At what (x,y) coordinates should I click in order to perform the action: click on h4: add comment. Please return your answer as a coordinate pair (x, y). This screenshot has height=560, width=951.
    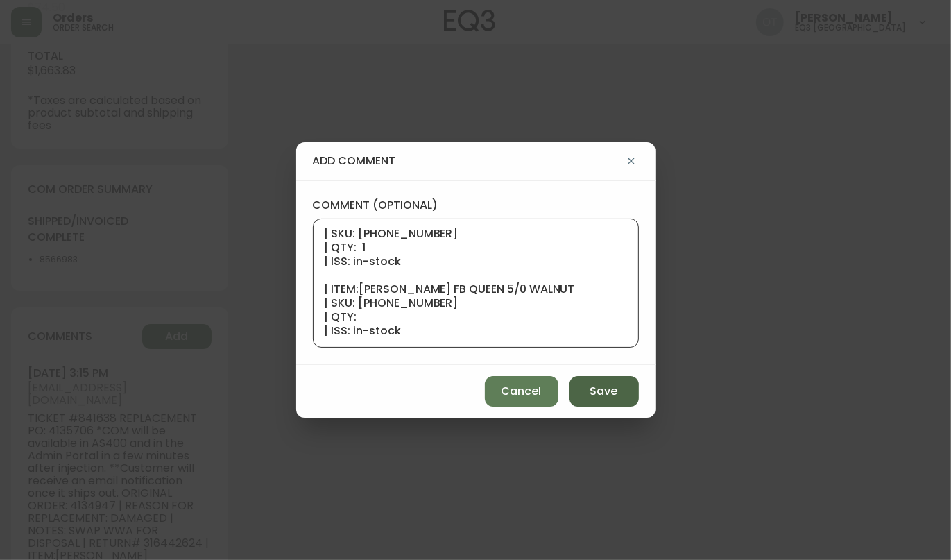
    Looking at the image, I should click on (468, 161).